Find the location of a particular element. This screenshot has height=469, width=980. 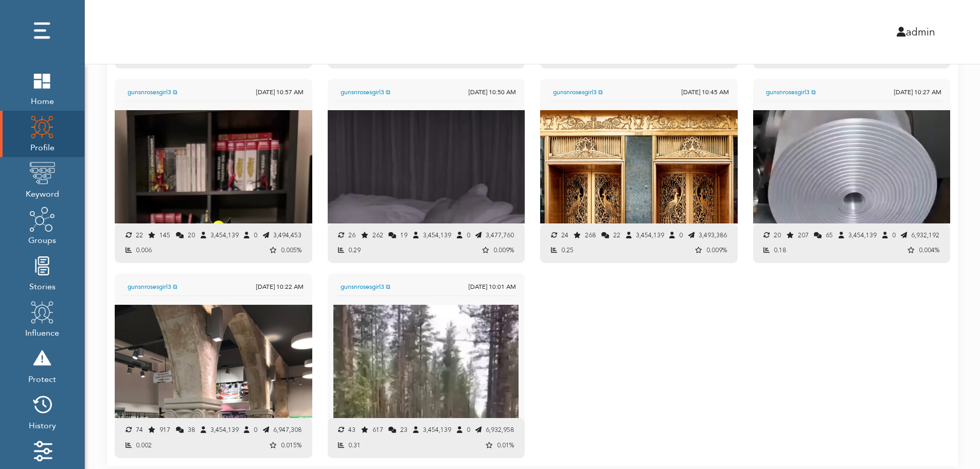

span: 0.25 is located at coordinates (568, 250).